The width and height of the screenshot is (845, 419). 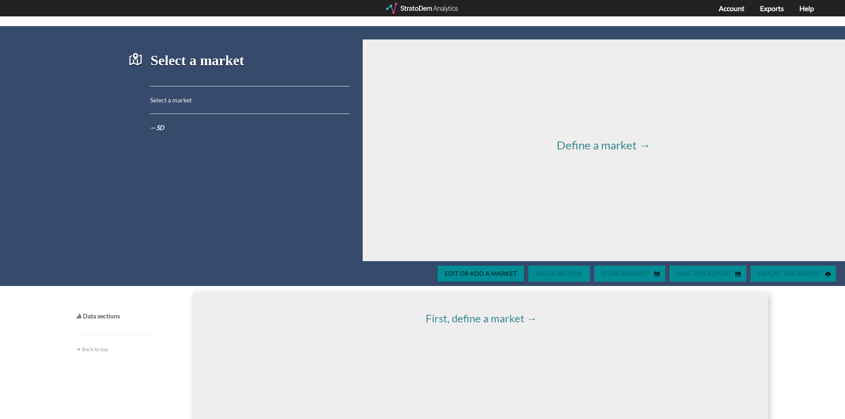 I want to click on span: Export this report, so click(x=788, y=273).